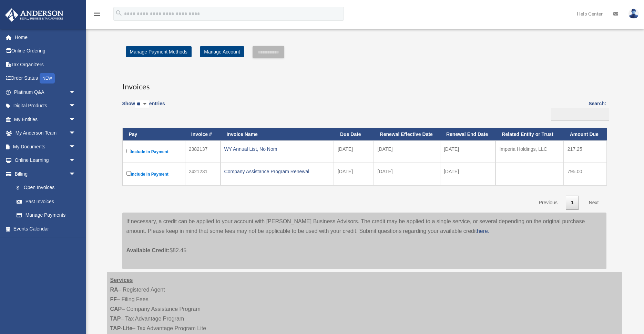 This screenshot has height=334, width=644. I want to click on a: My Anderson Teamarrow_drop_down, so click(46, 133).